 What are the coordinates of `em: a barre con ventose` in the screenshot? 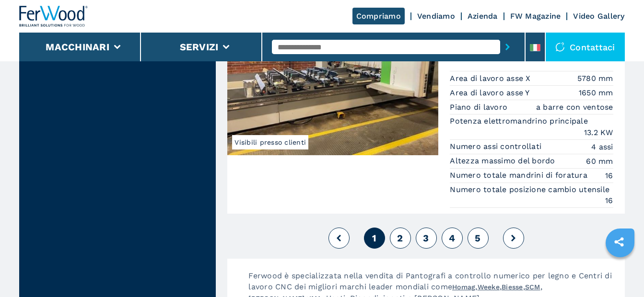 It's located at (575, 107).